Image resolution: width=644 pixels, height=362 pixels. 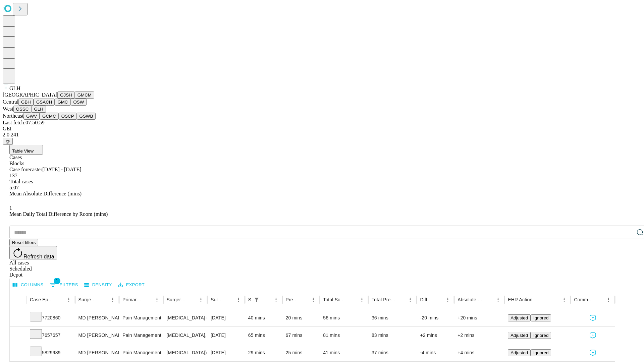 What do you see at coordinates (51, 353) in the screenshot?
I see `div: 5829989` at bounding box center [51, 353].